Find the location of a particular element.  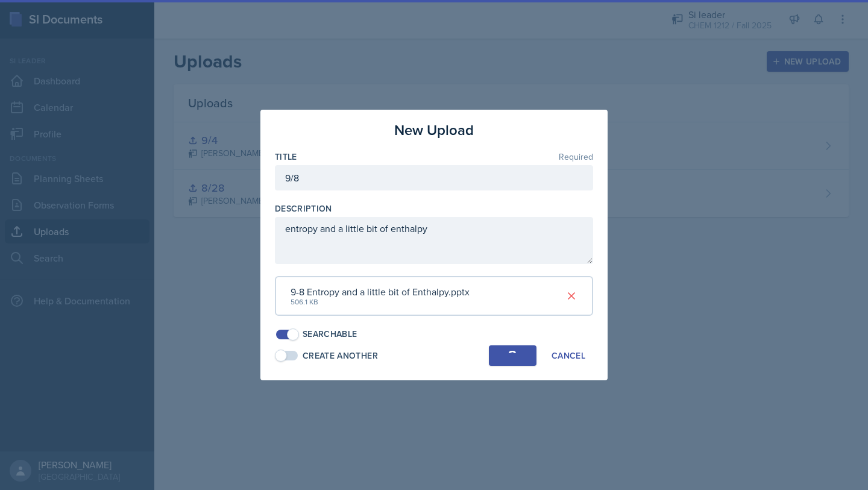

label: Description is located at coordinates (303, 209).